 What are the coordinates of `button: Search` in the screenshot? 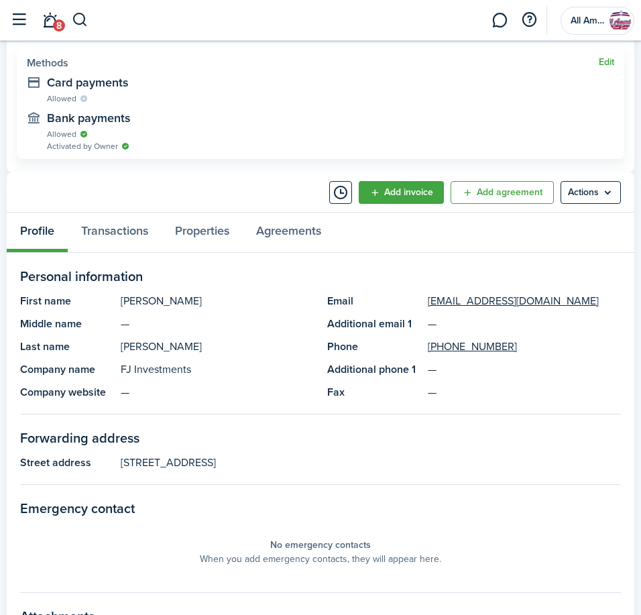 It's located at (80, 20).